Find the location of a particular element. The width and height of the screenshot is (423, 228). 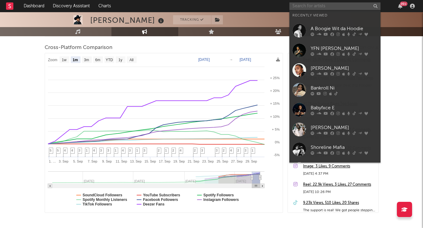

text: All is located at coordinates (131, 60).